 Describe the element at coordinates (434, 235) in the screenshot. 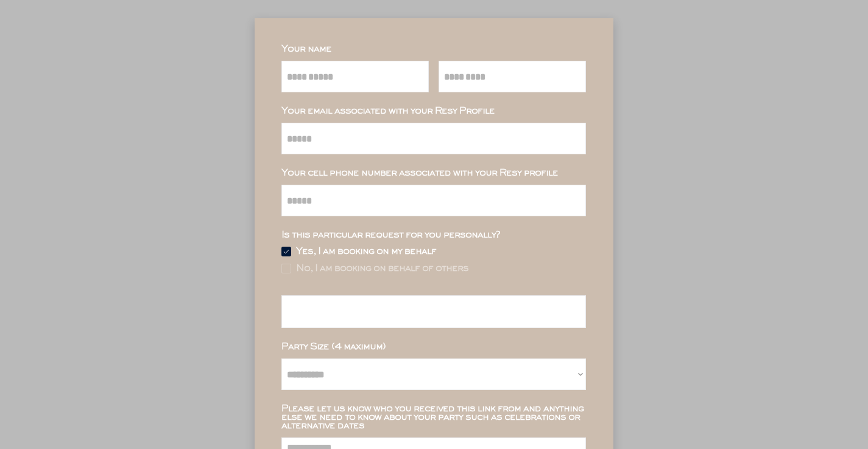

I see `div: Is this particular request for you personally?` at that location.